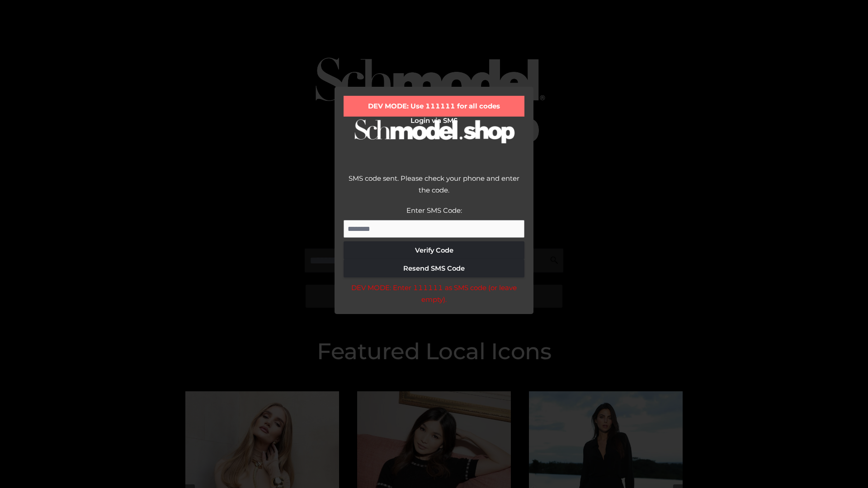 The image size is (868, 488). Describe the element at coordinates (434, 210) in the screenshot. I see `label: Enter SMS Code:` at that location.